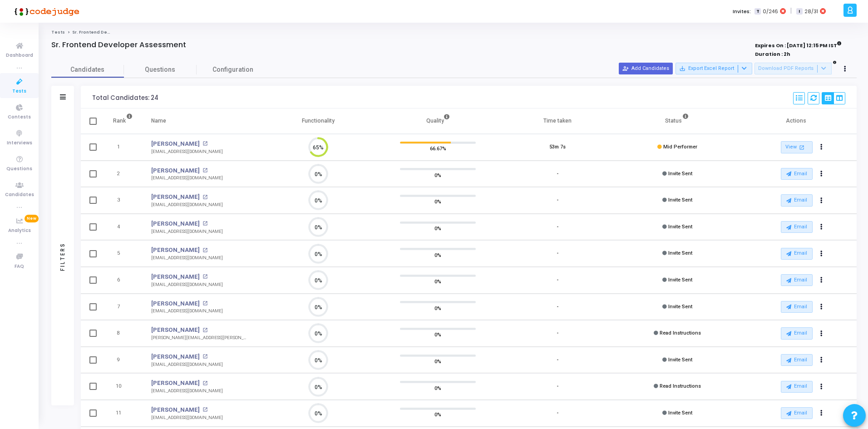  Describe the element at coordinates (796, 122) in the screenshot. I see `th: Actions` at that location.